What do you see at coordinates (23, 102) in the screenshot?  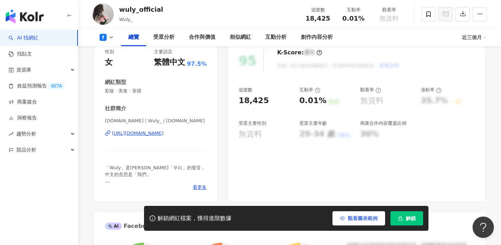 I see `a: 商案媒合` at bounding box center [23, 102].